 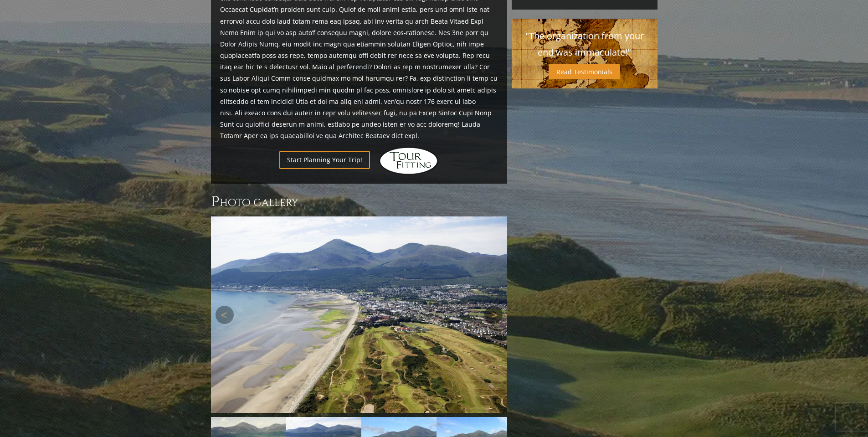 I want to click on h3: Photo Gallery, so click(x=359, y=202).